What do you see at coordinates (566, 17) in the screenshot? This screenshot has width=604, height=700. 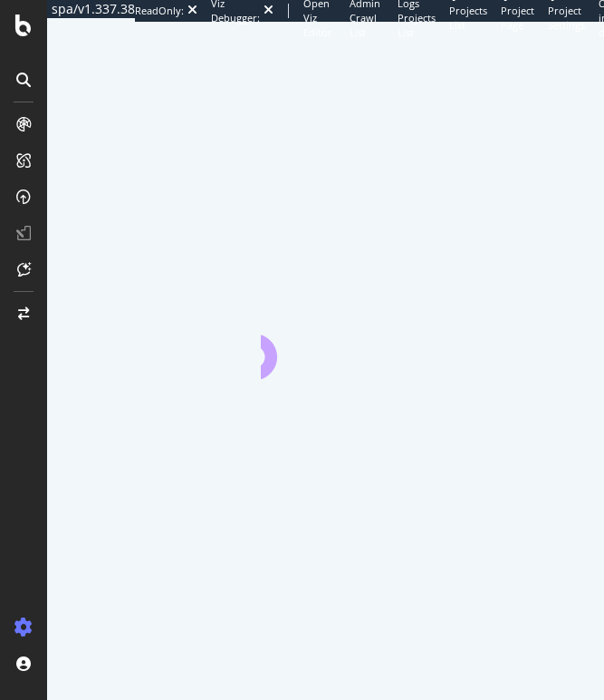 I see `span: Project Settings` at bounding box center [566, 17].